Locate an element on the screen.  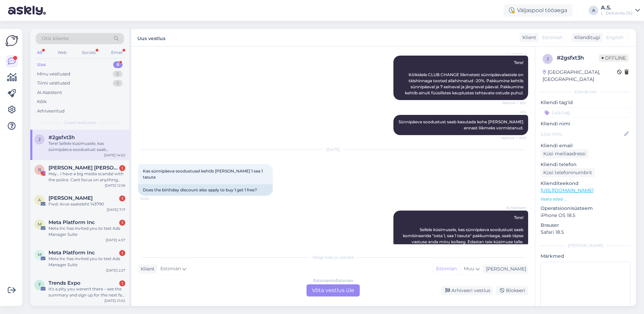
div: A.S. is located at coordinates (616, 8).